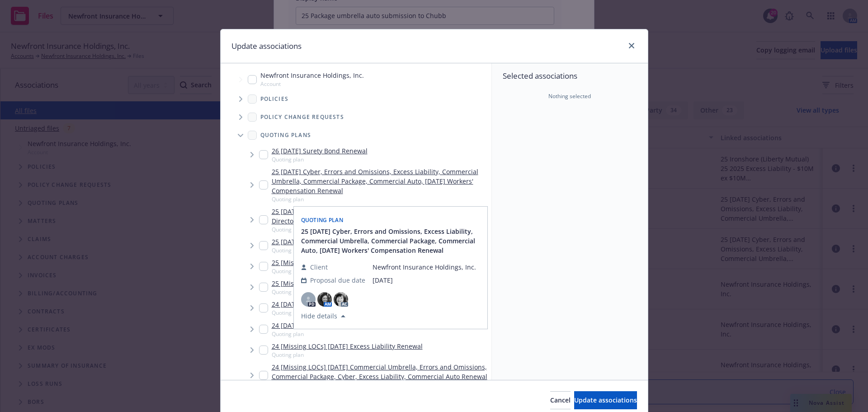  Describe the element at coordinates (338, 280) in the screenshot. I see `span: Proposal due date` at that location.